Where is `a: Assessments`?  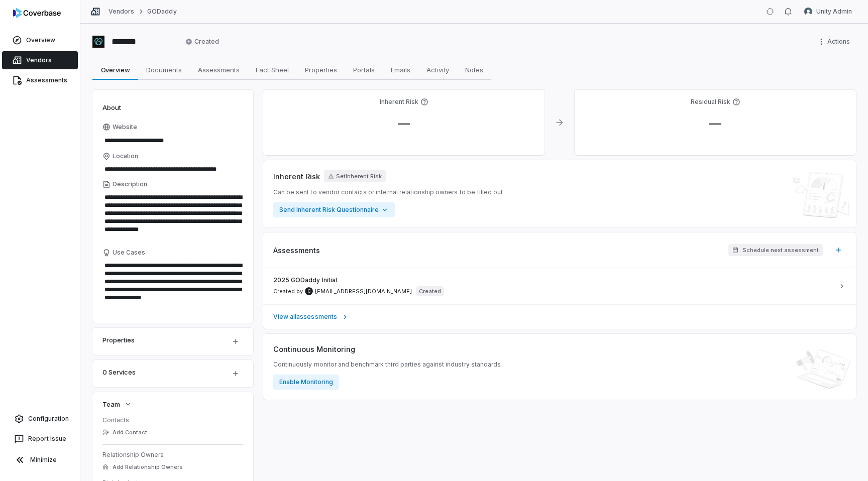
a: Assessments is located at coordinates (40, 80).